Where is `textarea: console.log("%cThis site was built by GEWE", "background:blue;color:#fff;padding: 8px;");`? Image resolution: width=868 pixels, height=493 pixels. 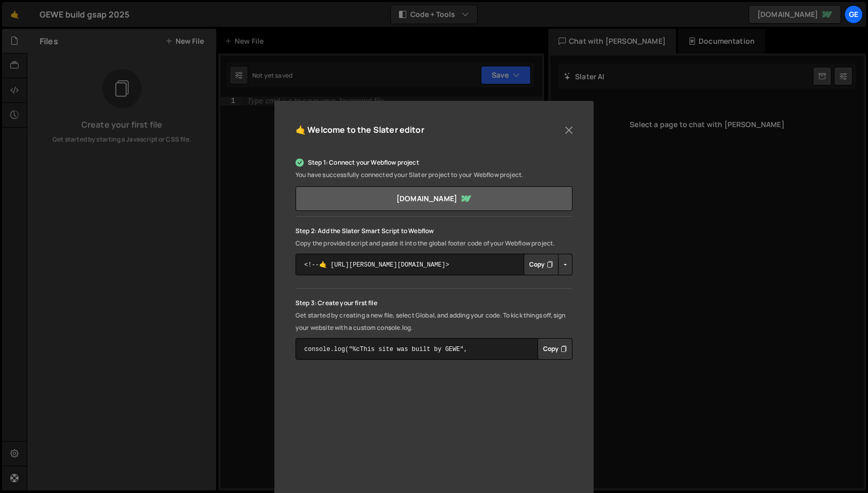 textarea: console.log("%cThis site was built by GEWE", "background:blue;color:#fff;padding: 8px;"); is located at coordinates (434, 349).